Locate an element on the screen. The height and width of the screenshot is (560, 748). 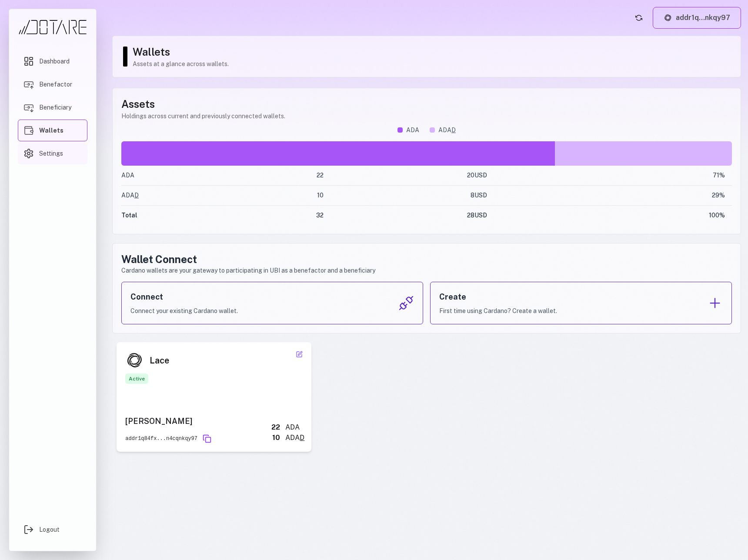
td: 22 is located at coordinates (293, 176).